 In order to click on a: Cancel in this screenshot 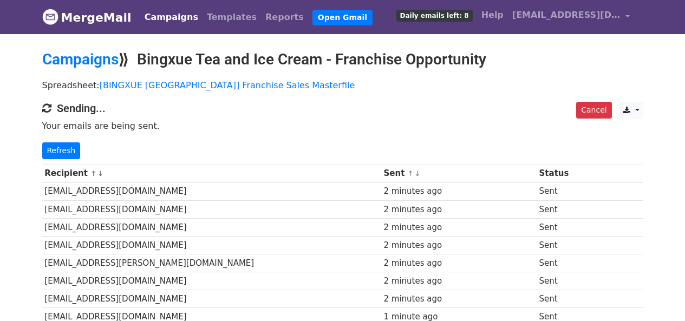, I will do `click(594, 110)`.